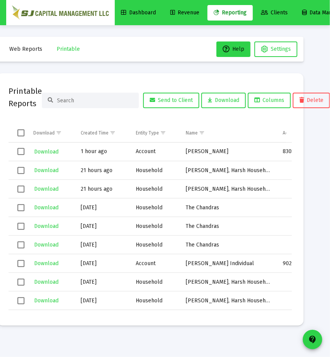  I want to click on span: Show filter options for column 'Name', so click(202, 133).